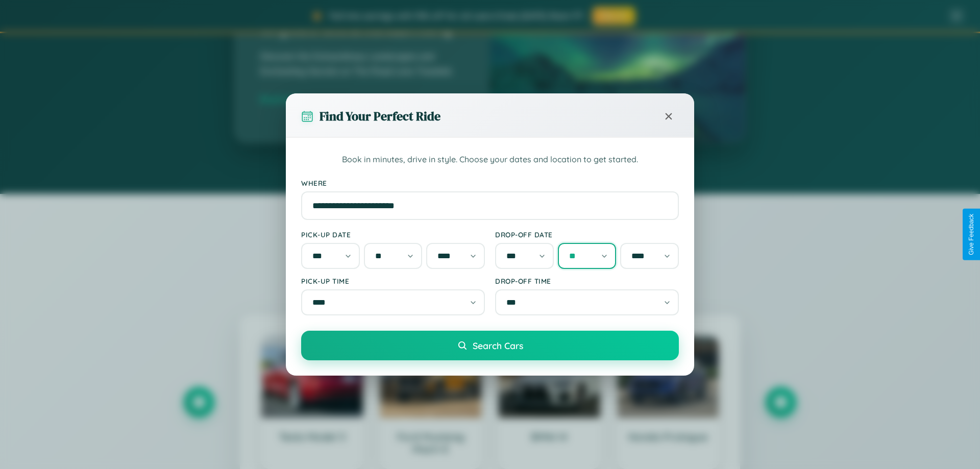 Image resolution: width=980 pixels, height=469 pixels. Describe the element at coordinates (393, 234) in the screenshot. I see `label: Pick-up Date` at that location.